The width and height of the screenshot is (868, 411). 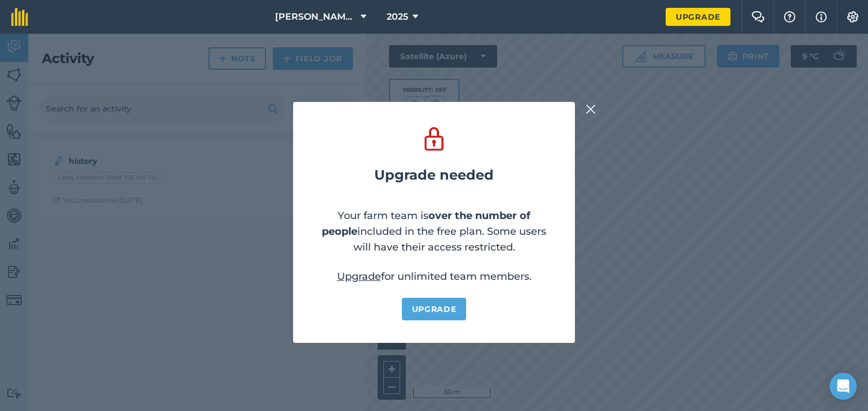 What do you see at coordinates (758, 17) in the screenshot?
I see `img: Two speech bubbles overlapping with the left bubble in the forefront` at bounding box center [758, 17].